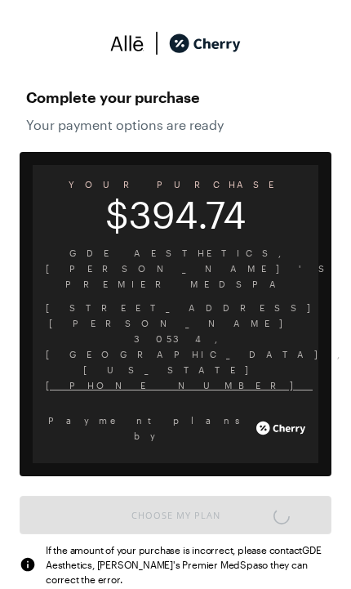 The image size is (351, 589). Describe the element at coordinates (176, 184) in the screenshot. I see `span: YOUR PURCHASE` at that location.